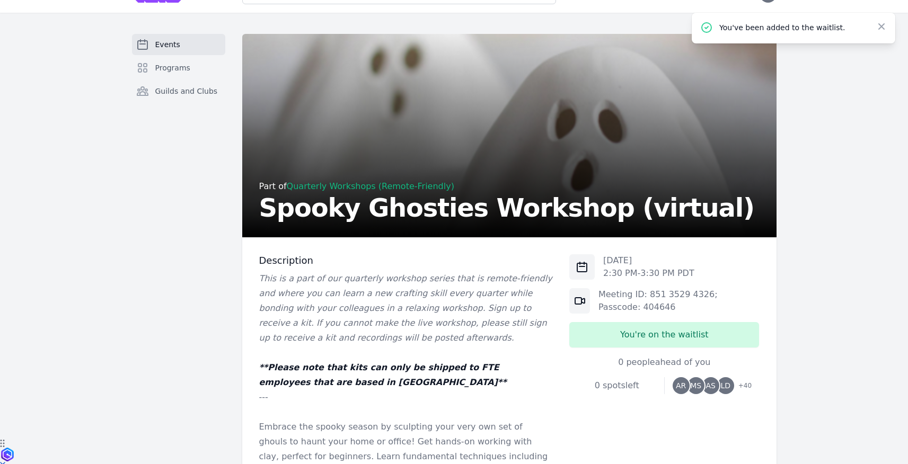 The height and width of the screenshot is (464, 908). What do you see at coordinates (179, 45) in the screenshot?
I see `a: Events` at bounding box center [179, 45].